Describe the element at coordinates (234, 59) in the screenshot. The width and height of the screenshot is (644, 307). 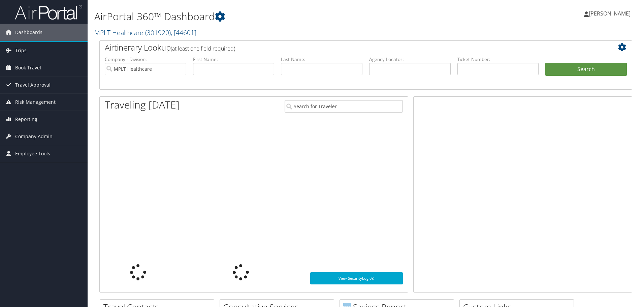
I see `label: First Name:` at that location.